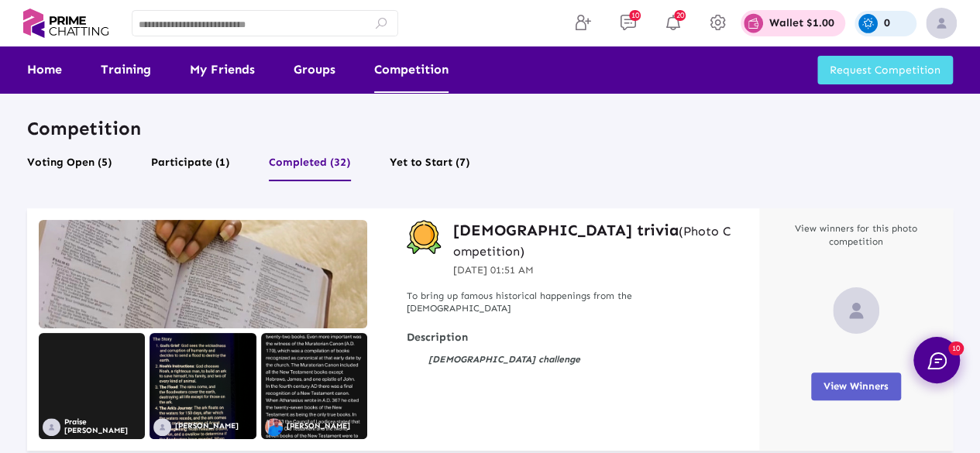 The image size is (980, 453). I want to click on span: View Winners, so click(856, 385).